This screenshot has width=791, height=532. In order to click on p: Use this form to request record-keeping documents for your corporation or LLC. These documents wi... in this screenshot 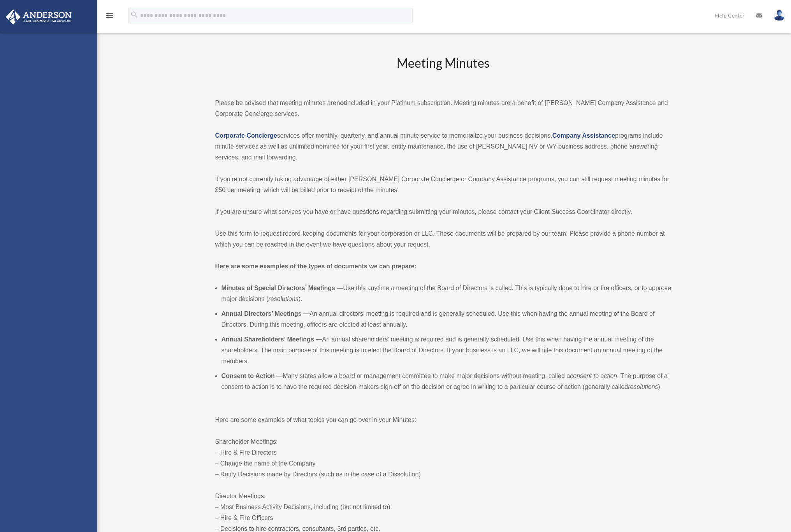, I will do `click(443, 239)`.